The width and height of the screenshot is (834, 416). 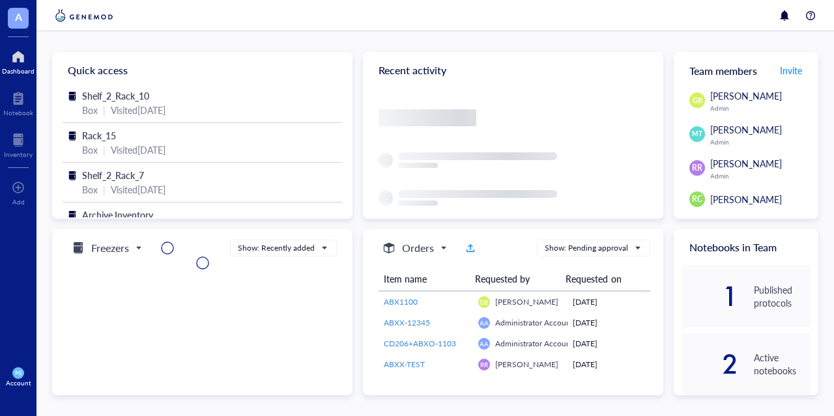 What do you see at coordinates (586, 248) in the screenshot?
I see `div: Show: Pending approval` at bounding box center [586, 248].